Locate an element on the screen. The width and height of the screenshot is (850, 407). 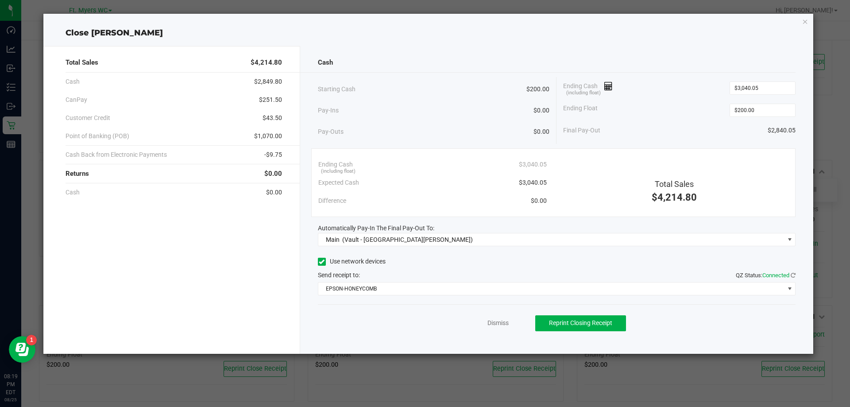
span: $2,840.05 is located at coordinates (781, 130).